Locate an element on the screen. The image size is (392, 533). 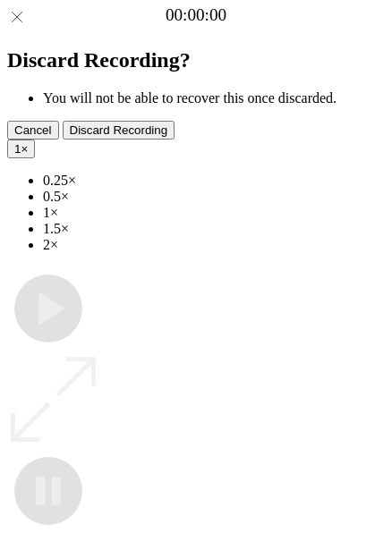
button: Cancel is located at coordinates (33, 130).